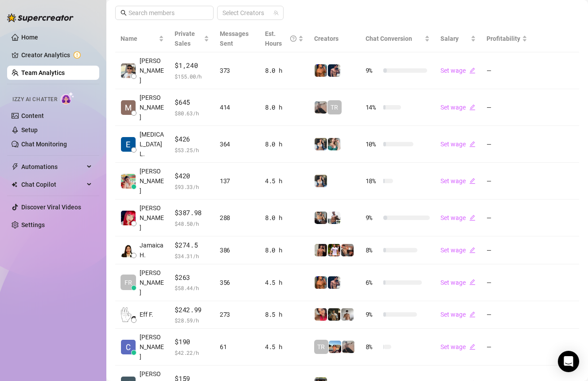 The height and width of the screenshot is (381, 588). What do you see at coordinates (334, 250) in the screenshot?
I see `img: Hector` at bounding box center [334, 250].